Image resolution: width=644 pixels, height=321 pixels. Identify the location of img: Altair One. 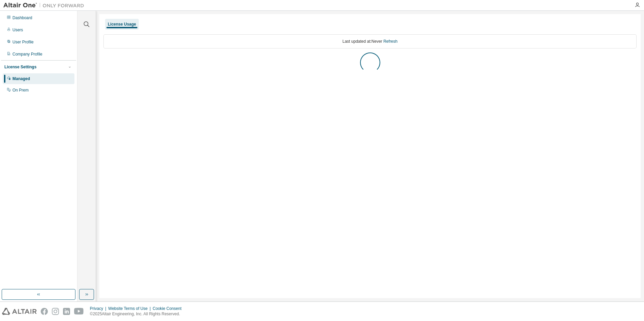
(46, 5).